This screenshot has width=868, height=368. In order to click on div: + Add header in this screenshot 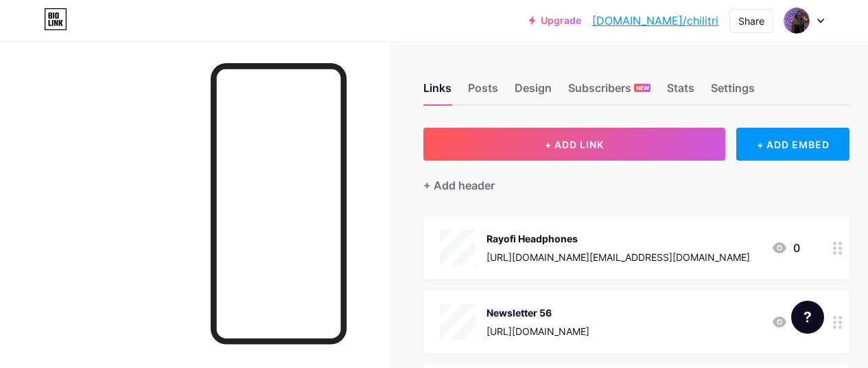, I will do `click(459, 185)`.